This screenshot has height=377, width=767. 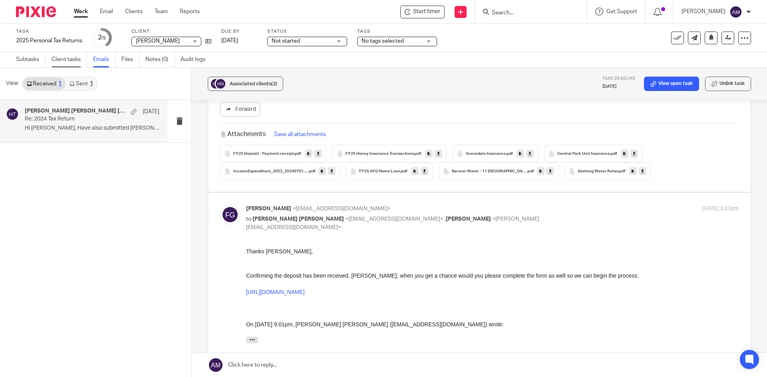 I want to click on button: Geelong Water Rates.pdf, so click(x=607, y=171).